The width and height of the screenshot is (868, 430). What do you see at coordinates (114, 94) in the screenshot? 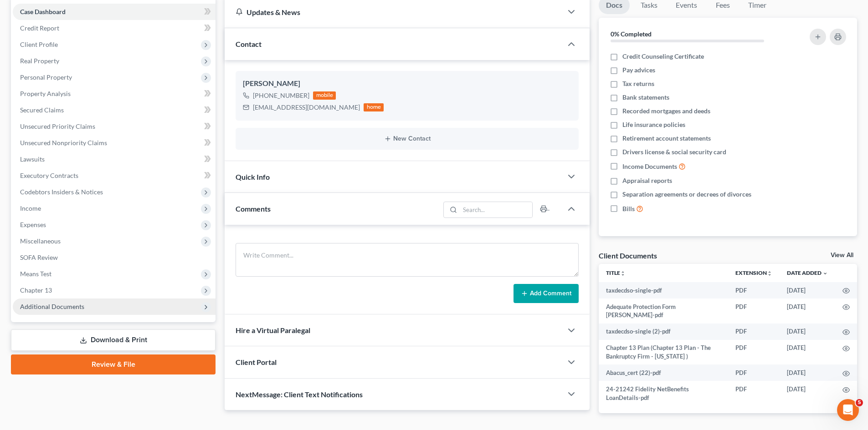
I see `a: Property Analysis` at bounding box center [114, 94].